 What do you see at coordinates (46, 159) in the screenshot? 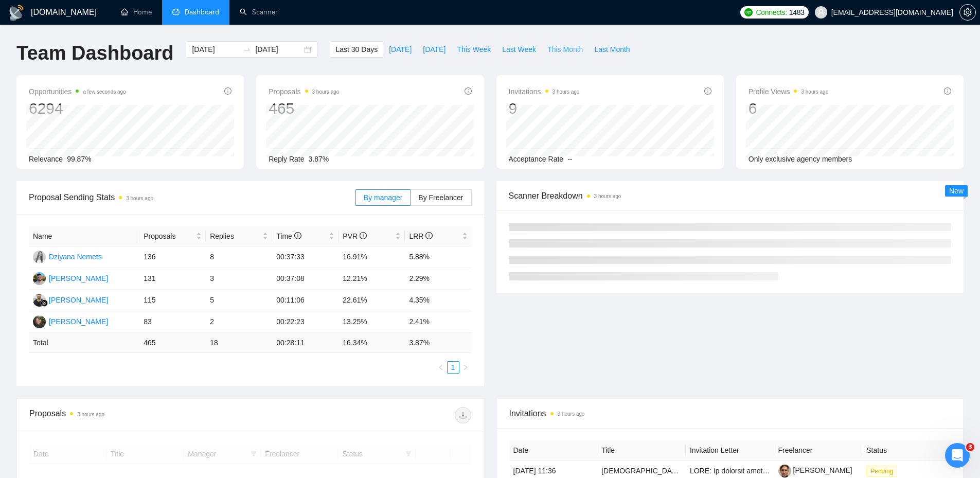
I see `span: Relevance` at bounding box center [46, 159].